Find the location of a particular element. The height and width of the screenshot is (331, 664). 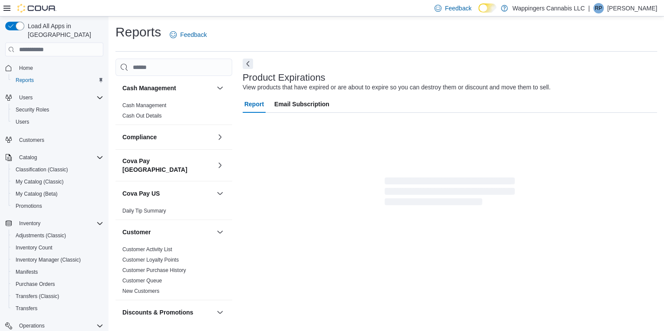

a: Customer Queue is located at coordinates (142, 281).